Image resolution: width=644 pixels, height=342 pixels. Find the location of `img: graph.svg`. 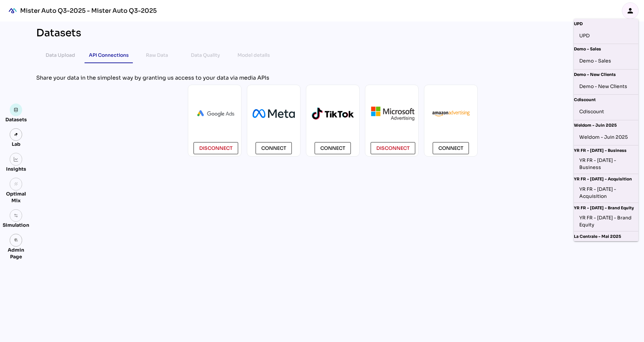

img: graph.svg is located at coordinates (16, 159).